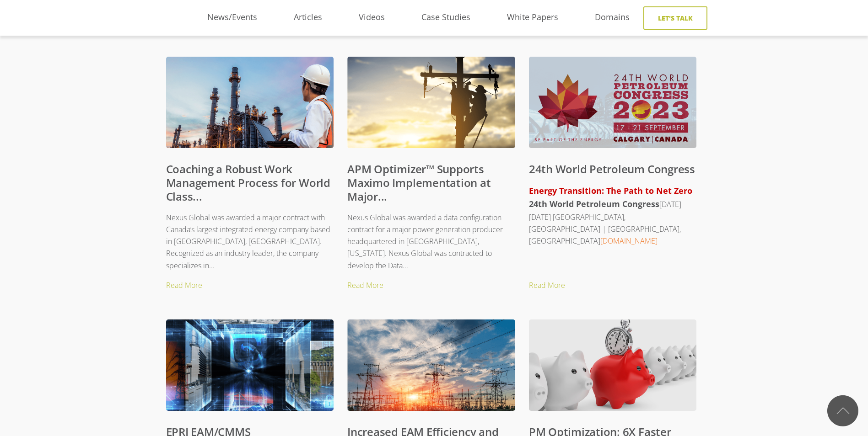 The image size is (868, 436). What do you see at coordinates (533, 17) in the screenshot?
I see `a: White Papers` at bounding box center [533, 17].